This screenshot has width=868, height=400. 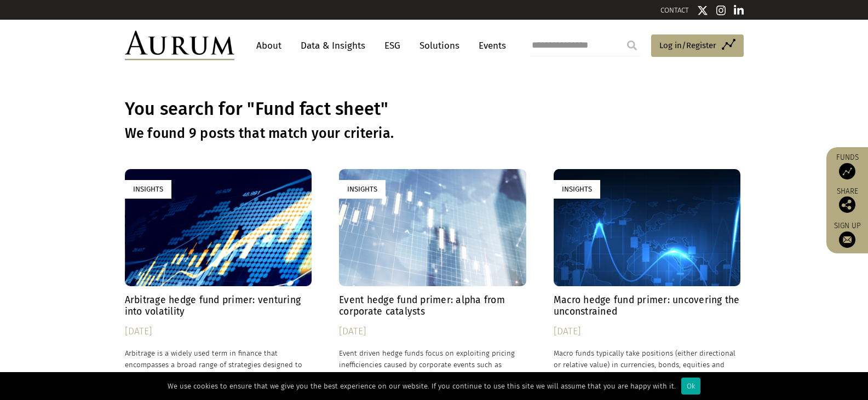 What do you see at coordinates (847, 200) in the screenshot?
I see `div: Share` at bounding box center [847, 200].